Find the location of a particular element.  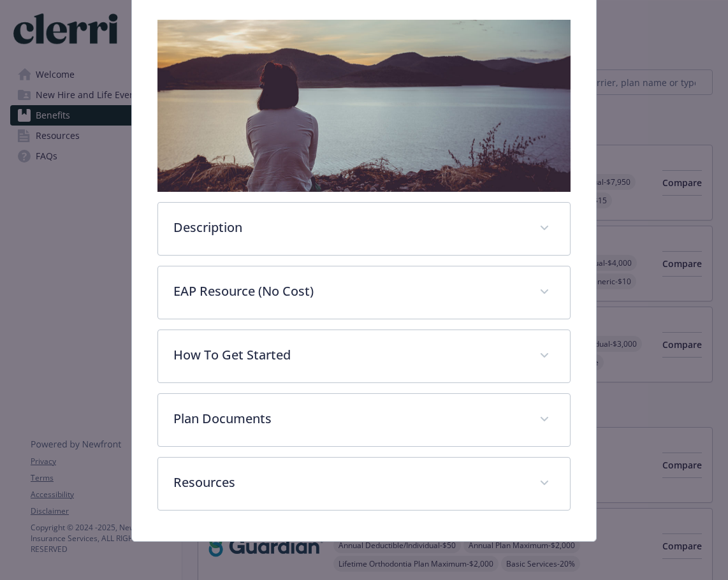

div: EAP Resource (No Cost) is located at coordinates (364, 293).